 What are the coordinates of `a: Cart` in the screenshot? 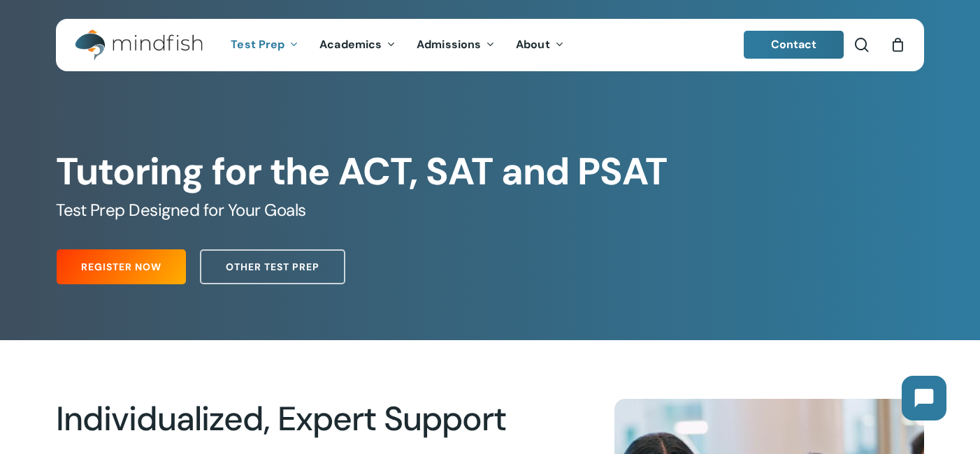 It's located at (897, 44).